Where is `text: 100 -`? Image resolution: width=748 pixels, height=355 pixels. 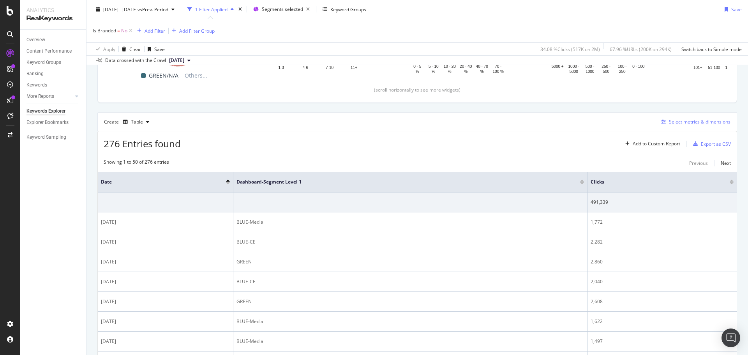
text: 100 - is located at coordinates (622, 66).